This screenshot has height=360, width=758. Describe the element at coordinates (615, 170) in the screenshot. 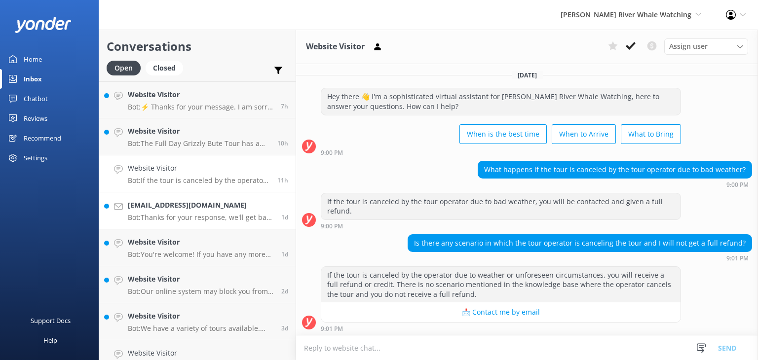

I see `div: What happens if the tour is canceled by the tour operator due to bad weather?` at that location.